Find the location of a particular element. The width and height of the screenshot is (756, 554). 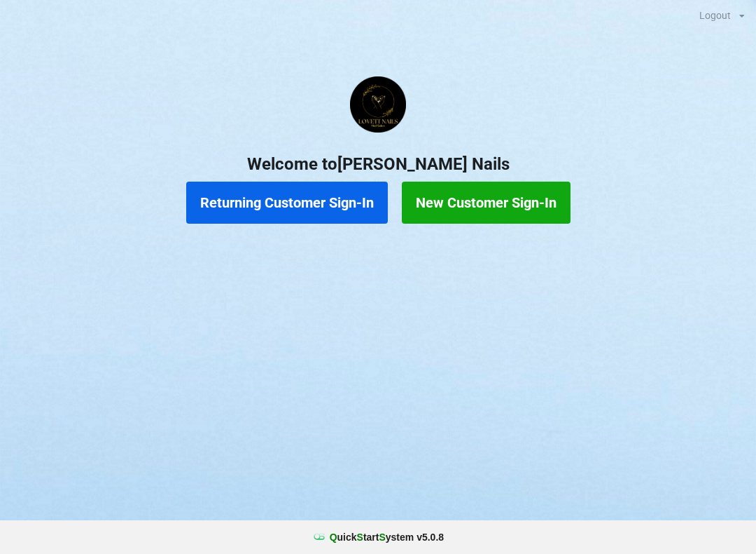

span: Q is located at coordinates (333, 537).